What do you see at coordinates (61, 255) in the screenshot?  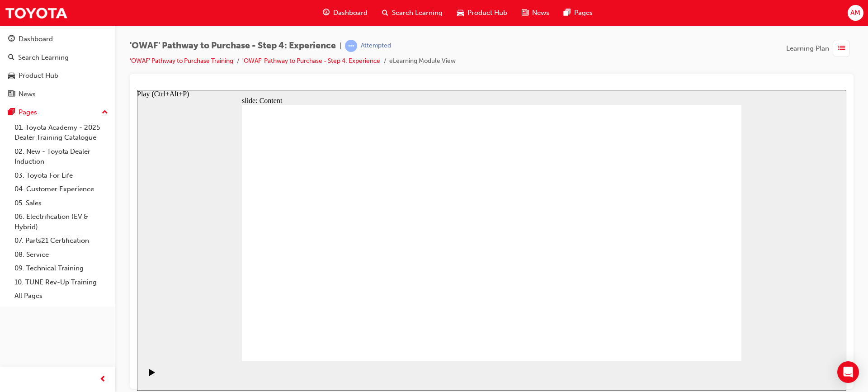 I see `a: 08. Service` at bounding box center [61, 255].